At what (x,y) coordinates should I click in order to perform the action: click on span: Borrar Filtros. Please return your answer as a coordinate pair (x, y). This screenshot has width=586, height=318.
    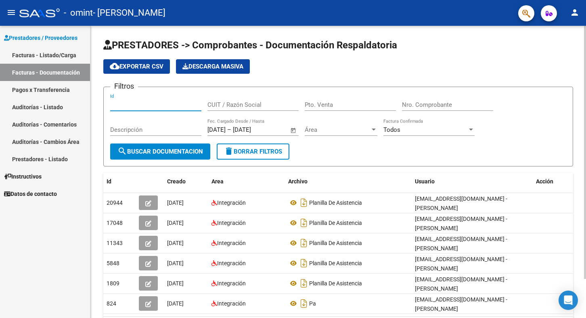
    Looking at the image, I should click on (253, 152).